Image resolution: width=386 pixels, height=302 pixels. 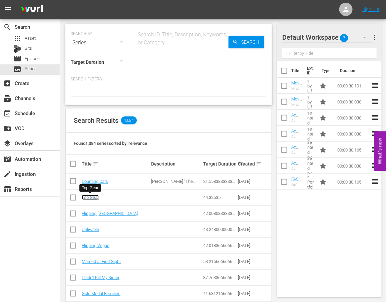 I want to click on div: Ax Men S6 image presented by History ( New logo) 30, so click(x=297, y=153).